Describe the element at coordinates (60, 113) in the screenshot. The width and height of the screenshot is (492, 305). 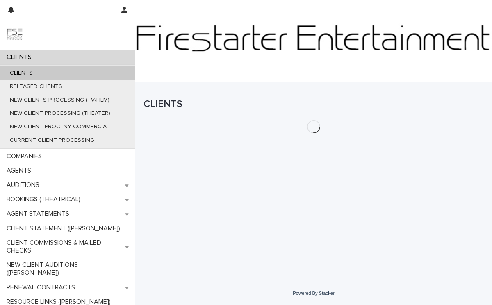
I see `p: NEW CLIENT PROCESSING (THEATER)` at that location.